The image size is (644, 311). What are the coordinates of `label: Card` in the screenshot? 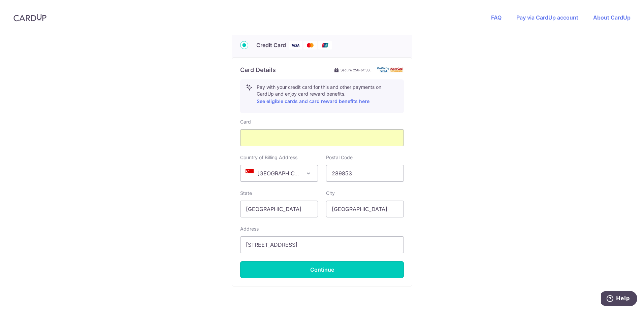 It's located at (246, 122).